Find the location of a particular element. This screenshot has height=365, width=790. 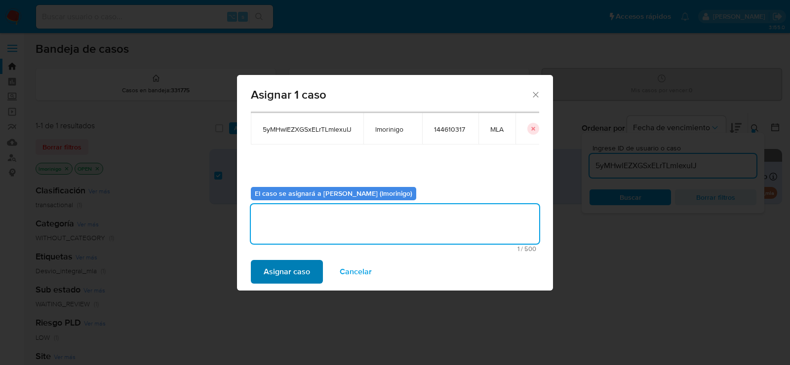

button: Asignar caso is located at coordinates (287, 272).